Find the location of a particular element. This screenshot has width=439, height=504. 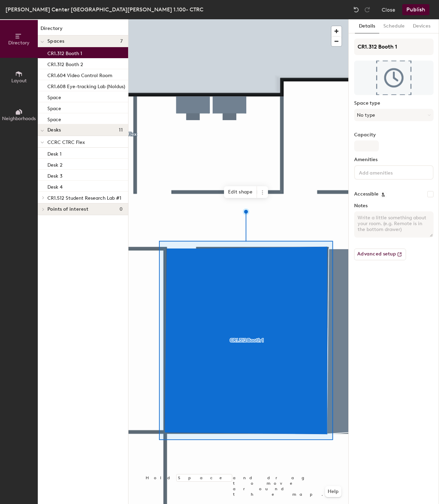

span: 0 is located at coordinates (121, 209).